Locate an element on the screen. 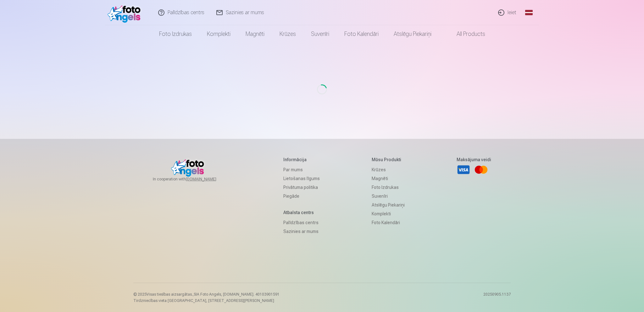 This screenshot has height=312, width=644. p: © 2025 Visas tiesības aizsargātas. , is located at coordinates (206, 294).